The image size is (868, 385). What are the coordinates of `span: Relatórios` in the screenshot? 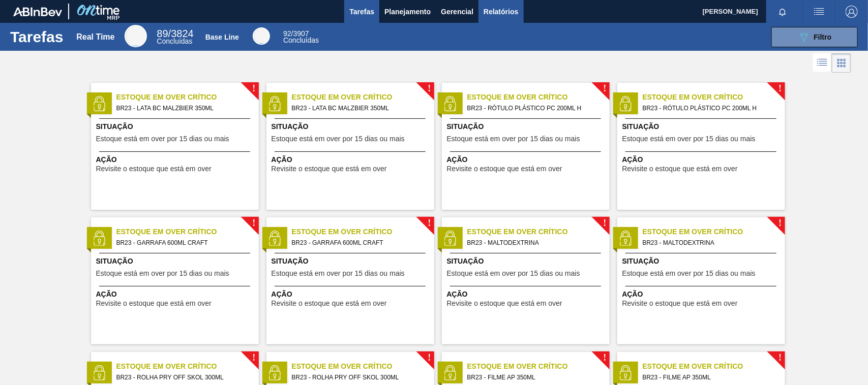 It's located at (501, 11).